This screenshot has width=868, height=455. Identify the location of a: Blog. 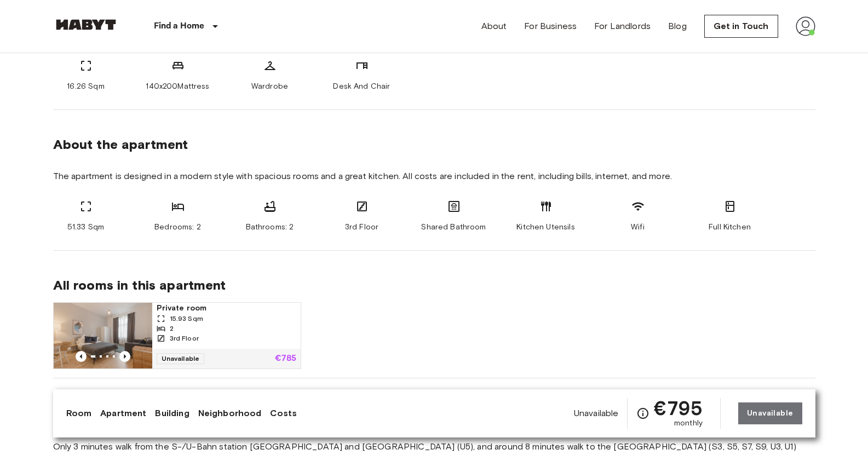
(677, 26).